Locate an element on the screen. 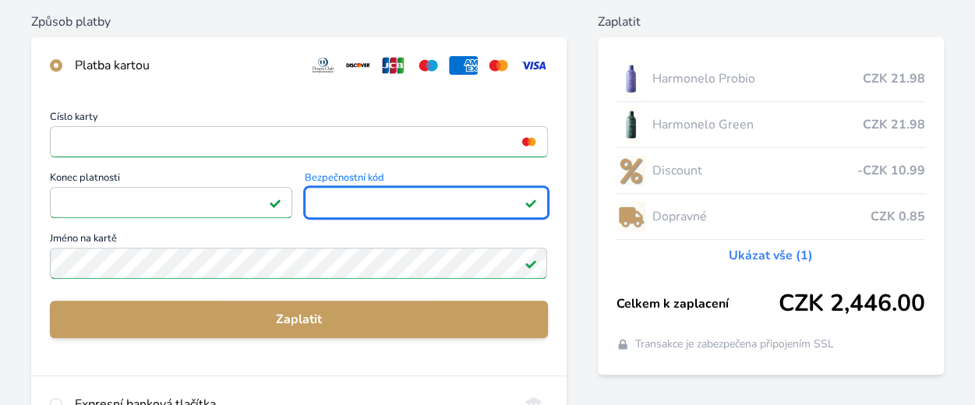 Image resolution: width=975 pixels, height=405 pixels. span: CZK 0.85 is located at coordinates (898, 217).